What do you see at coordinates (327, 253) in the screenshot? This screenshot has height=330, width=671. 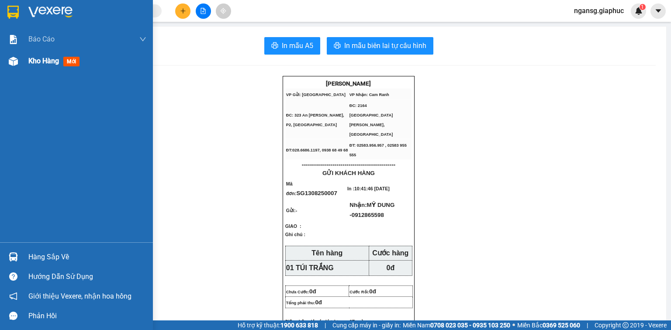 I see `strong: Tên hàng` at bounding box center [327, 253].